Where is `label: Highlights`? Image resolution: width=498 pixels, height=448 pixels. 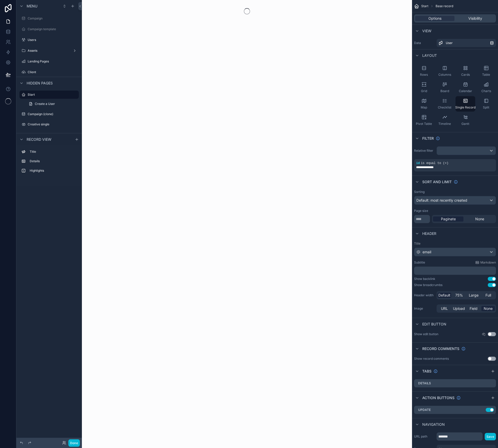 label: Highlights is located at coordinates (53, 171).